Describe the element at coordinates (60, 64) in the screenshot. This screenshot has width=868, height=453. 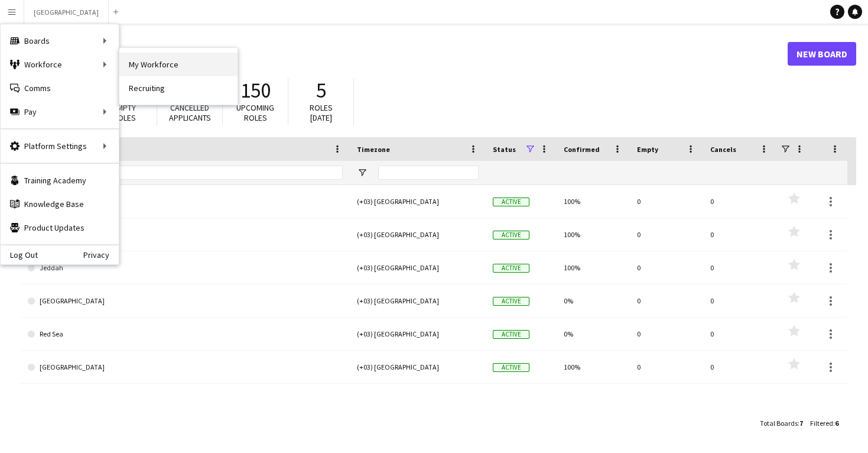
I see `div: Workforce` at that location.